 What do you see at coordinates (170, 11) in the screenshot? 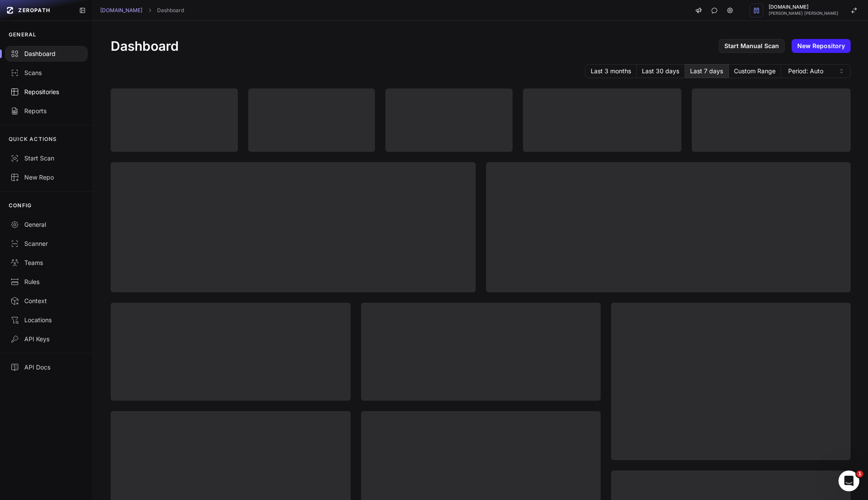
I see `a: Dashboard` at bounding box center [170, 11].